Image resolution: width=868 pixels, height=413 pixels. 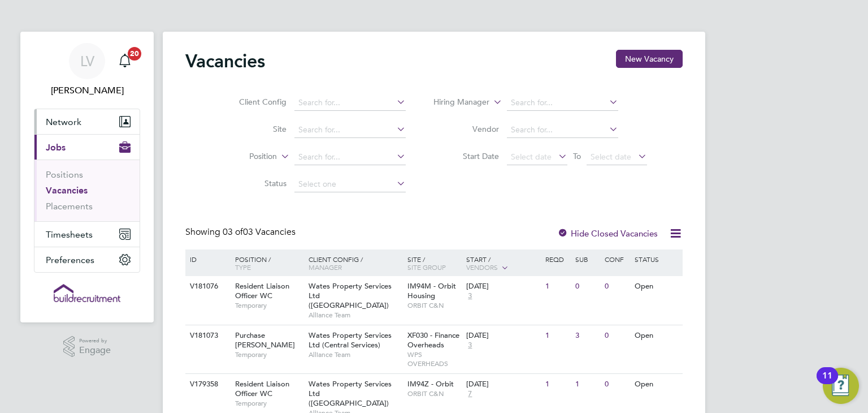 What do you see at coordinates (87, 234) in the screenshot?
I see `button: Timesheets` at bounding box center [87, 234].